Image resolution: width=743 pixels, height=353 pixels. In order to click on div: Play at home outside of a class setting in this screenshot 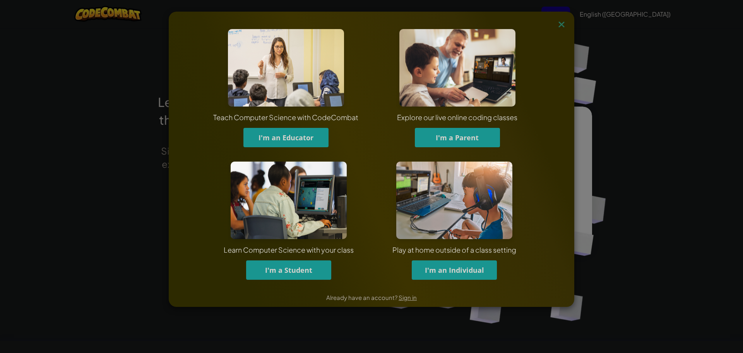, I will do `click(454, 249)`.